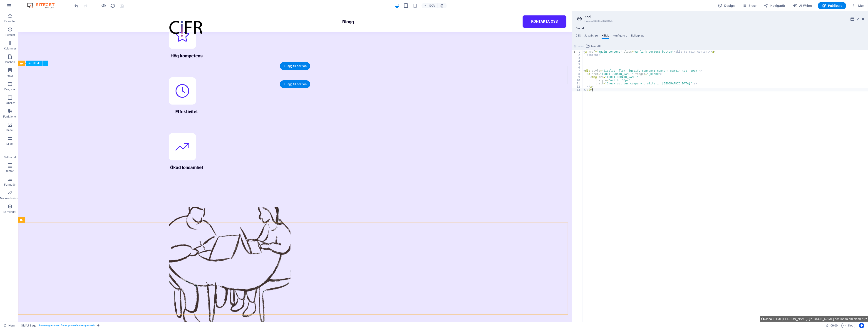 The height and width of the screenshot is (329, 868). I want to click on span: . footer-saga-content .footer .preset-footer-saga-v3-edu, so click(67, 326).